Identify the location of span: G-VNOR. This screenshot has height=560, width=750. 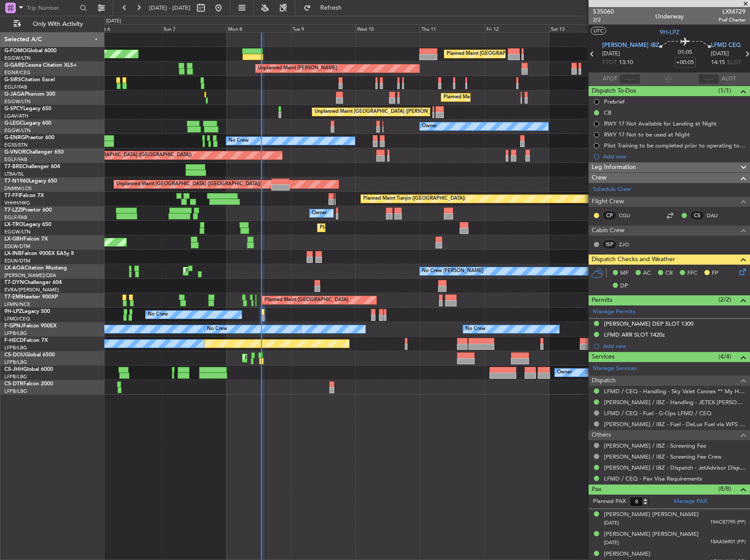
(15, 152).